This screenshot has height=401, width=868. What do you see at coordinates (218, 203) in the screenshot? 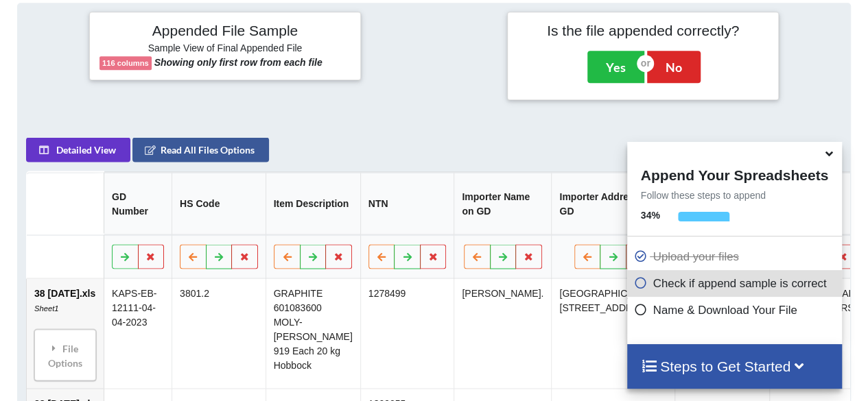
I see `th: HS Code` at bounding box center [218, 203].